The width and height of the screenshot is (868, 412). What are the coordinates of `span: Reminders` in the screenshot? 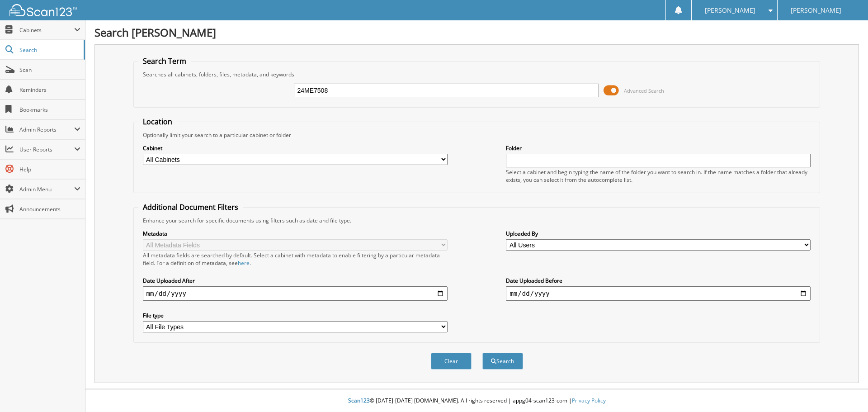 It's located at (49, 90).